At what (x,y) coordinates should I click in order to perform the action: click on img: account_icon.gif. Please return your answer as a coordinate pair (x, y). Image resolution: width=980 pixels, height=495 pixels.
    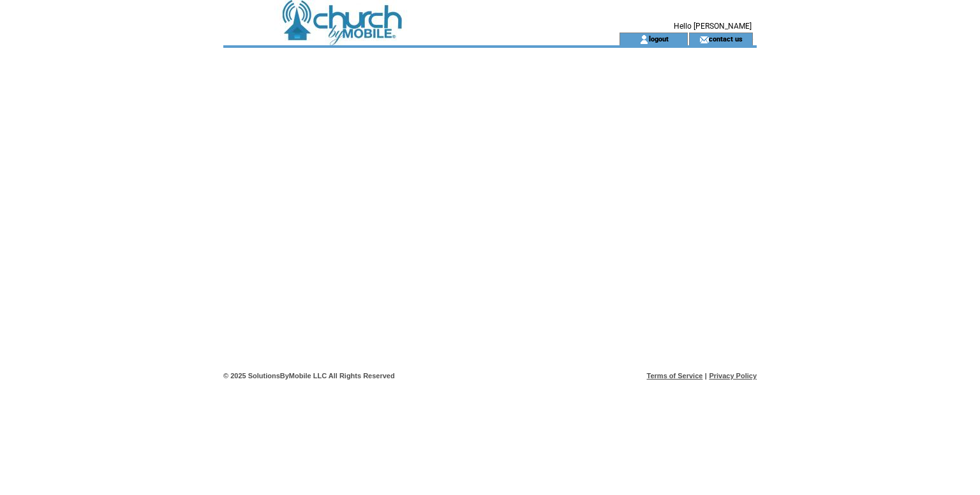
    Looking at the image, I should click on (644, 40).